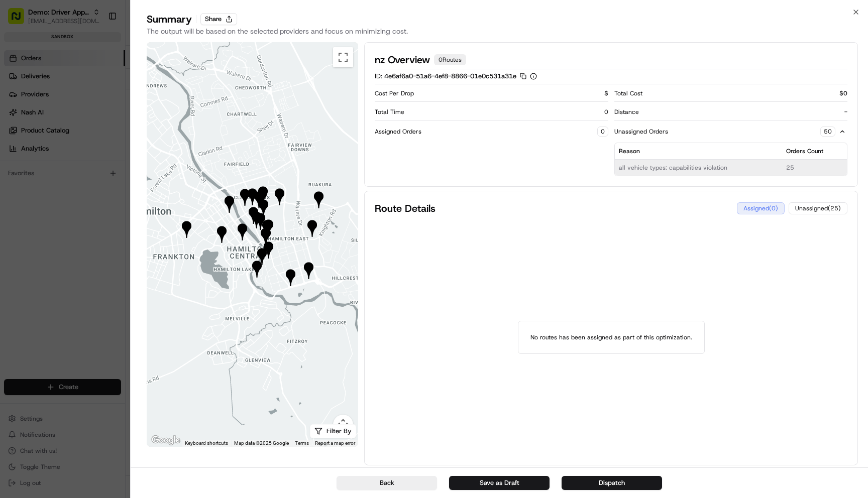  I want to click on div: 50, so click(827, 131).